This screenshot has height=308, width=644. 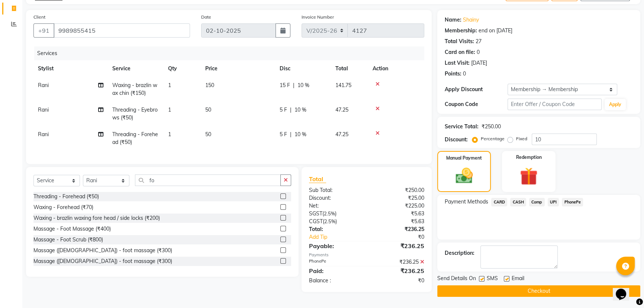 I want to click on span: Waxing - brazlin wax chin (₹150), so click(x=135, y=89).